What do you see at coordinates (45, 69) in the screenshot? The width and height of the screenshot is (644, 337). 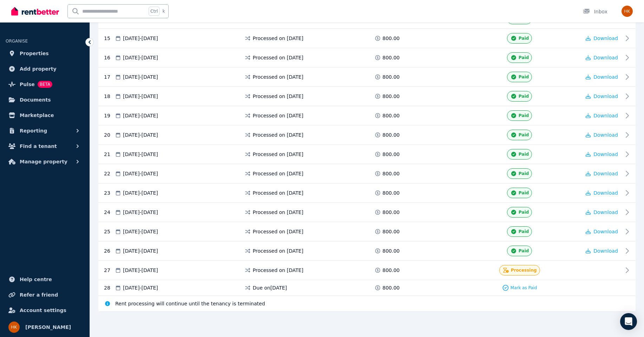 I see `a: Add property` at bounding box center [45, 69].